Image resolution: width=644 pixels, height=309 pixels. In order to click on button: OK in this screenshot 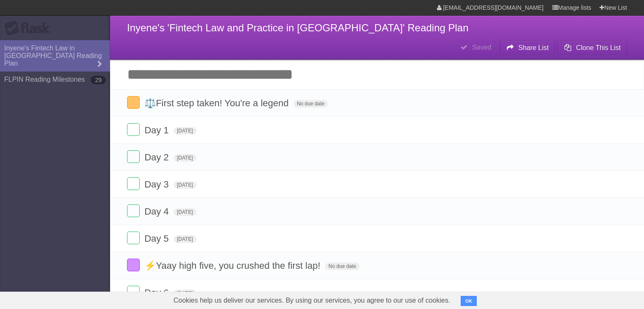, I will do `click(469, 301)`.